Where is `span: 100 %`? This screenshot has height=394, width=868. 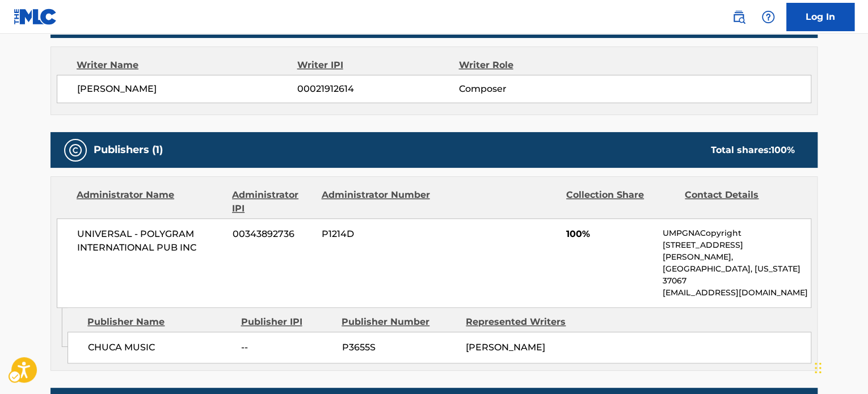
span: 100 % is located at coordinates (783, 150).